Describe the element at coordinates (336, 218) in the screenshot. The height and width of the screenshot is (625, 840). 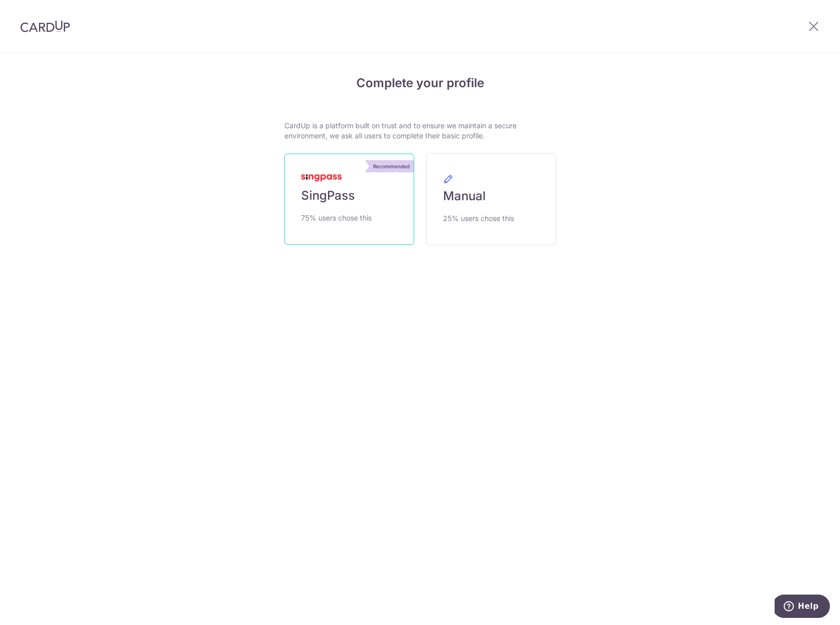
I see `span: 75% users chose this` at that location.